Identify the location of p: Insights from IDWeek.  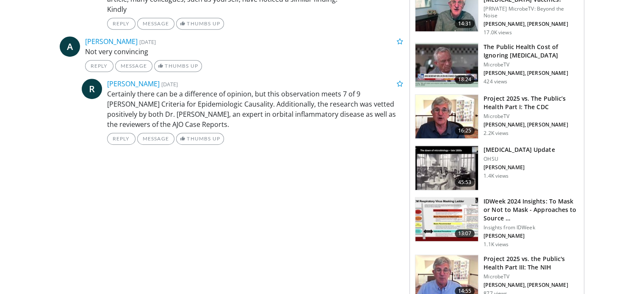
(531, 228).